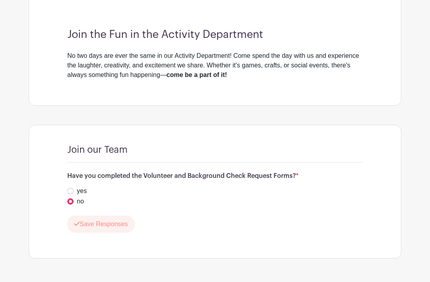 The height and width of the screenshot is (282, 430). What do you see at coordinates (101, 224) in the screenshot?
I see `button: Save Responses` at bounding box center [101, 224].